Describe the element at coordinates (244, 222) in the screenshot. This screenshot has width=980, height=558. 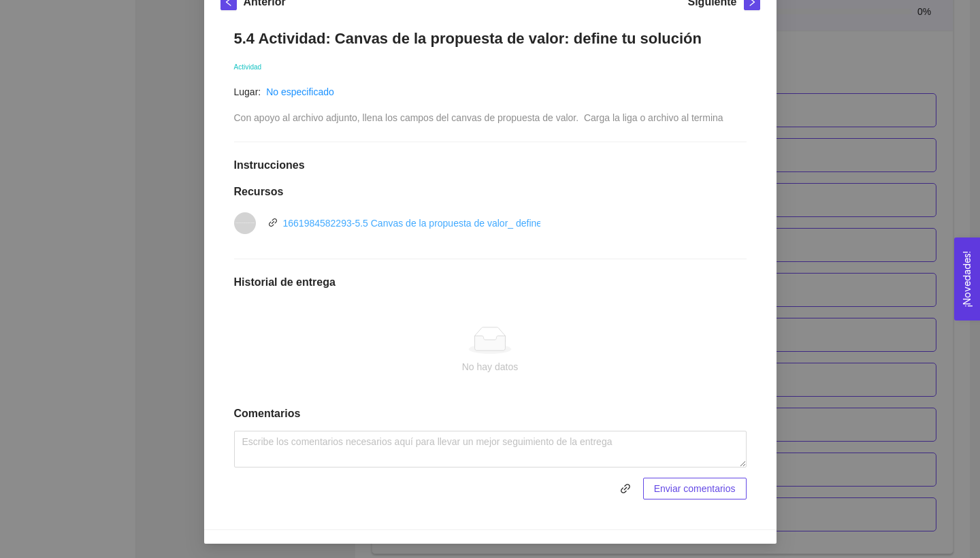
I see `span: vnd.openxmlformats-officedocument.presentationml.presentation` at that location.